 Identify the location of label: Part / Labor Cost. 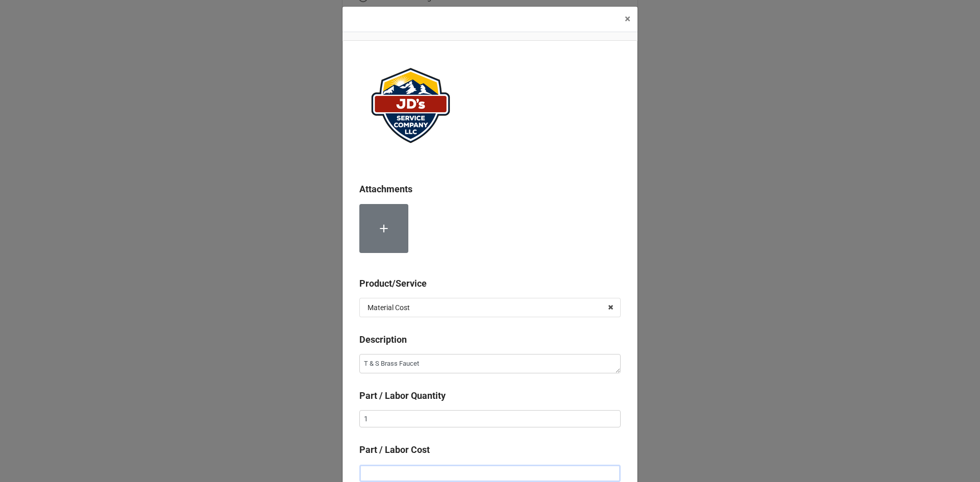
(395, 450).